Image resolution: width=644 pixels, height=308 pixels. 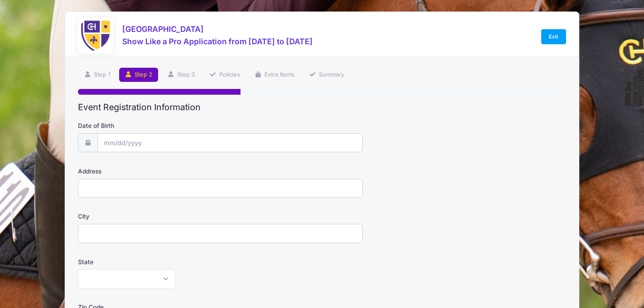 What do you see at coordinates (159, 262) in the screenshot?
I see `label: State` at bounding box center [159, 262].